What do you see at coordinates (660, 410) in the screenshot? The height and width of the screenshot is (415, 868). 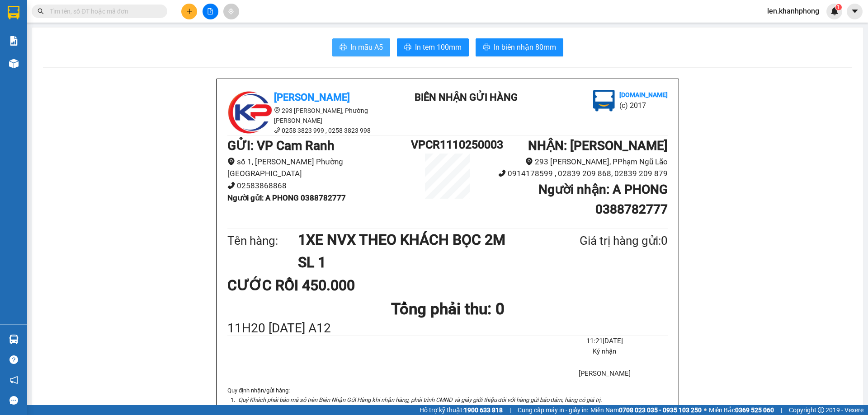 I see `strong: 0708 023 035 - 0935 103 250` at bounding box center [660, 410].